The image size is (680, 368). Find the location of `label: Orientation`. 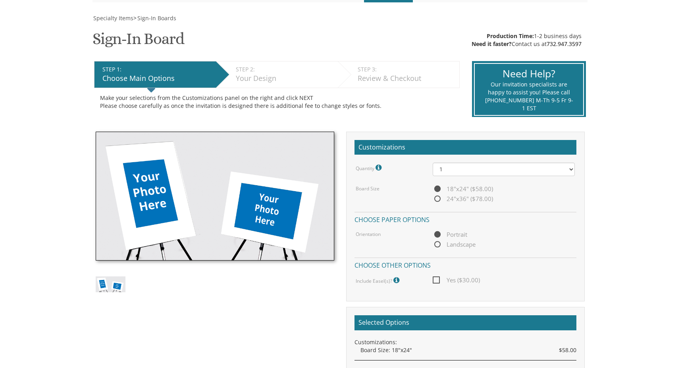

label: Orientation is located at coordinates (368, 234).